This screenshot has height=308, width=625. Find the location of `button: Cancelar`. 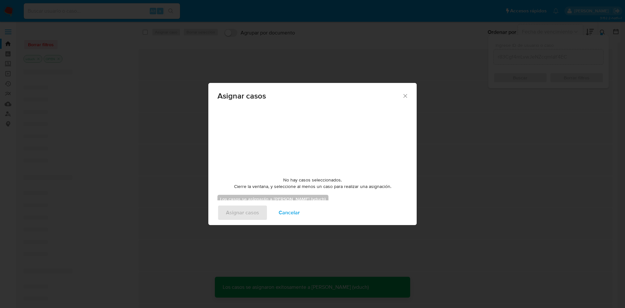

button: Cancelar is located at coordinates (289, 213).